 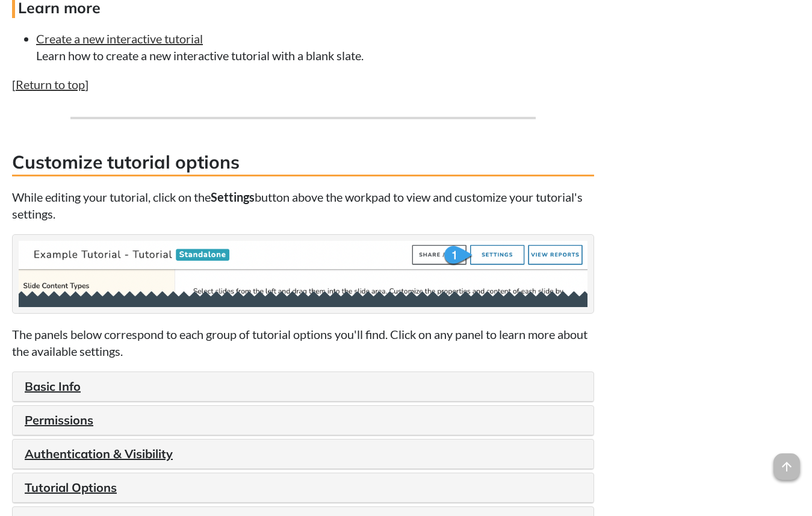 I want to click on a: Tutorial Options, so click(x=70, y=488).